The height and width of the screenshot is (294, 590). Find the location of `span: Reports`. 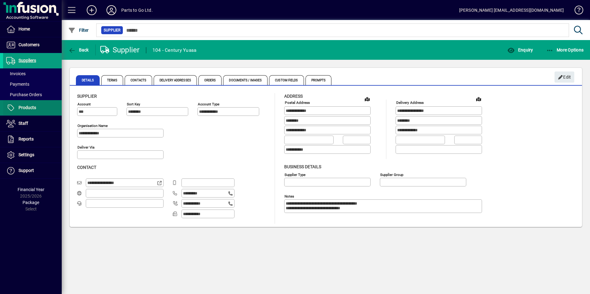

span: Reports is located at coordinates (26, 139).